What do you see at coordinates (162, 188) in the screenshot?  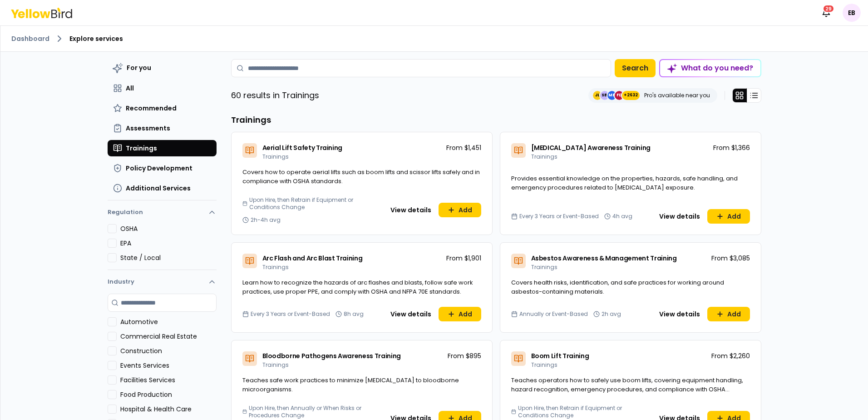 I see `button: Additional Services` at bounding box center [162, 188].